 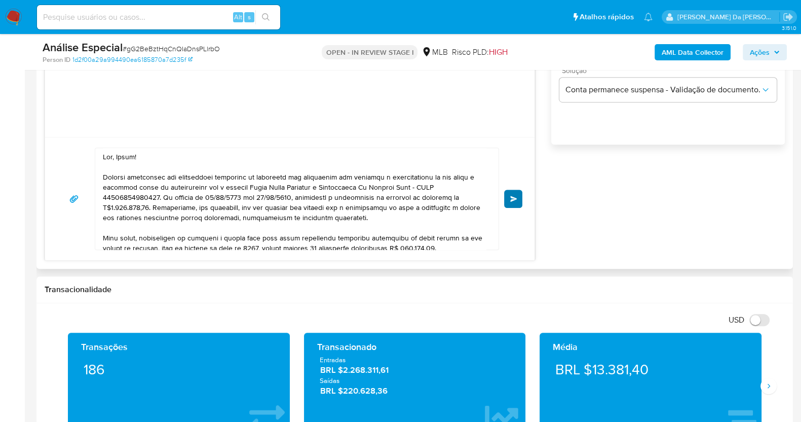 I want to click on span: common.send, so click(x=514, y=199).